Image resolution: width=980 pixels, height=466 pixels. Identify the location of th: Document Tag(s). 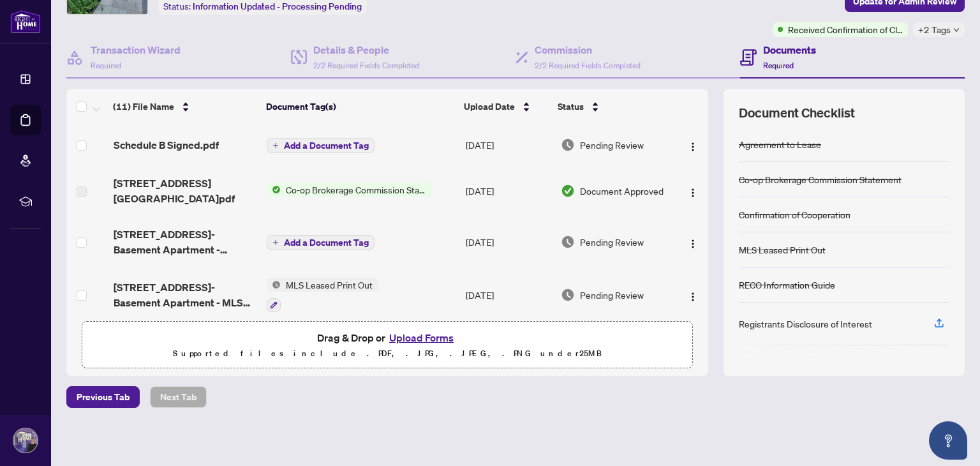
(360, 107).